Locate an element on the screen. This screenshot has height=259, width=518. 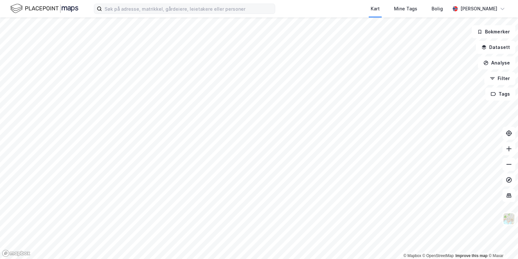
button: Datasett is located at coordinates (496, 47).